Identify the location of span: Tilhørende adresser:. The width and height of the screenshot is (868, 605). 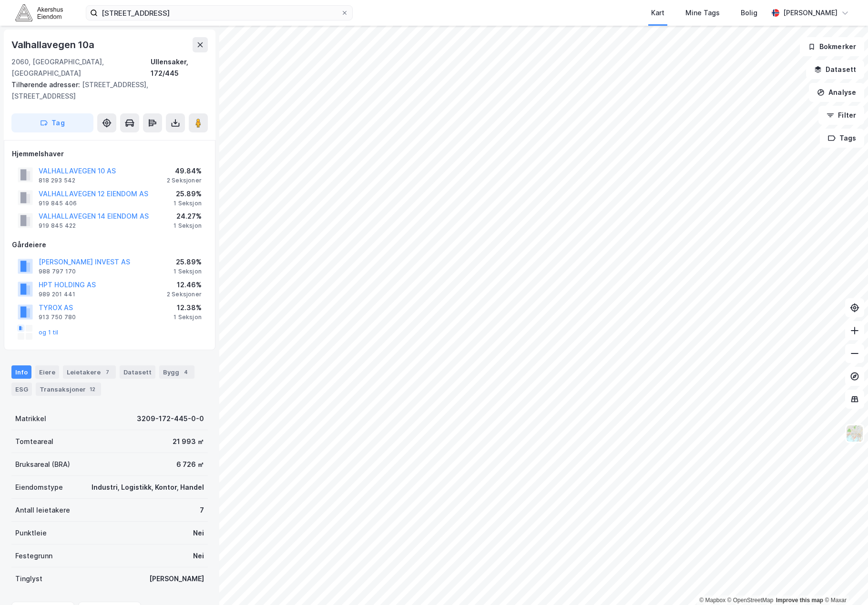
(46, 85).